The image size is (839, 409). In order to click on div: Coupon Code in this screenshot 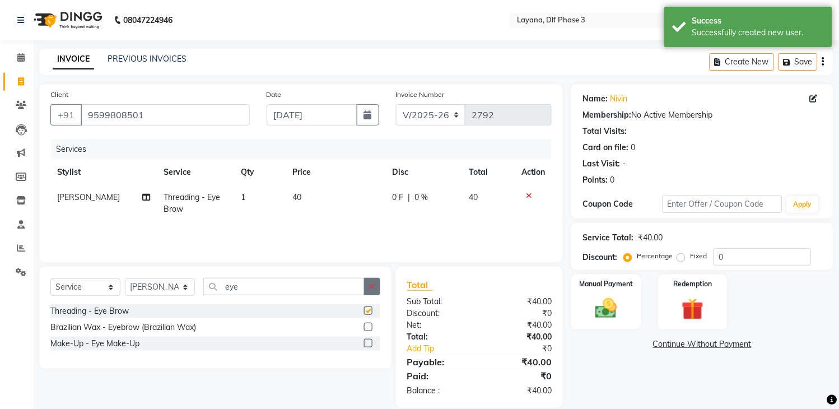, I will do `click(622, 204)`.